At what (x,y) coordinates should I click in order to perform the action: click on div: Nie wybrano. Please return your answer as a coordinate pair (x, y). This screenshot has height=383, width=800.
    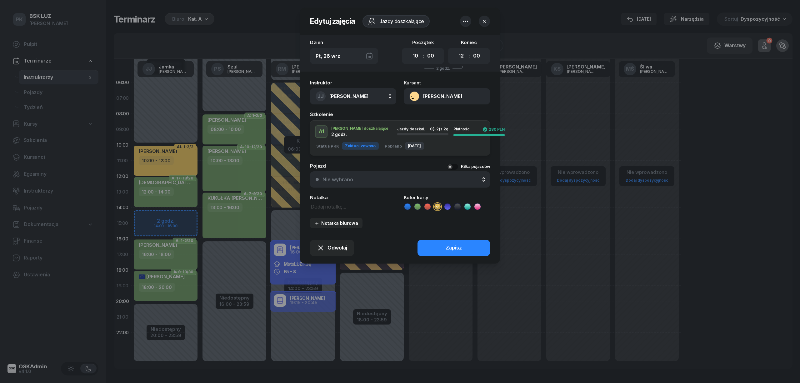
    Looking at the image, I should click on (338, 179).